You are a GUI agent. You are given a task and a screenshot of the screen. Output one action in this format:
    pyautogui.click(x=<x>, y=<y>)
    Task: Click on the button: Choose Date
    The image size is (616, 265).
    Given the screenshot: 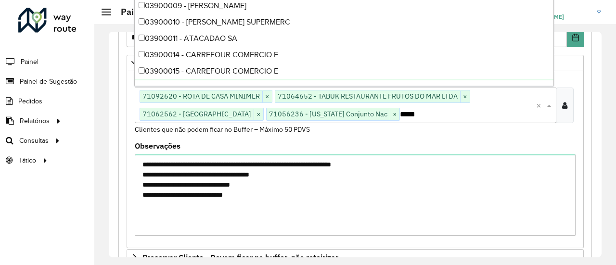 What is the action you would take?
    pyautogui.click(x=575, y=38)
    